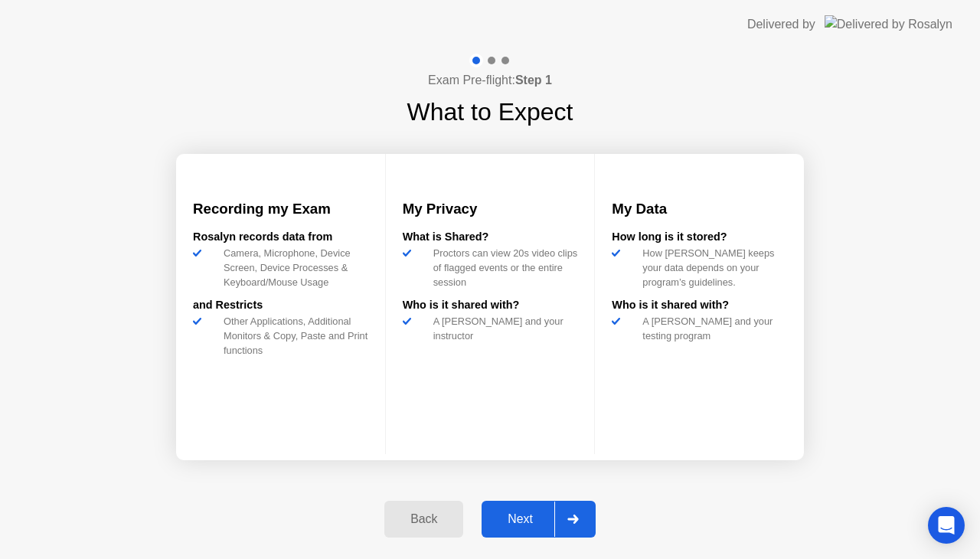 This screenshot has height=559, width=980. I want to click on div: Camera, Microphone, Device Screen, Device Processes & Keyboard/Mouse Usage, so click(293, 268).